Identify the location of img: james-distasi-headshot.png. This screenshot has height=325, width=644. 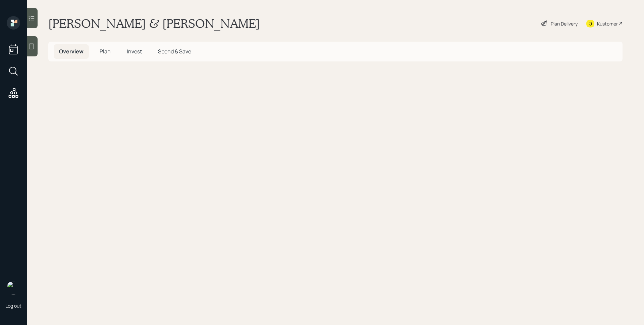
(13, 288).